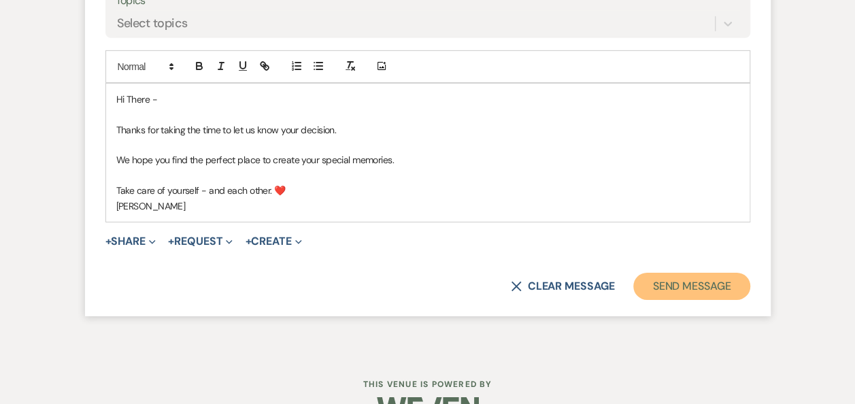 This screenshot has width=855, height=404. Describe the element at coordinates (562, 286) in the screenshot. I see `button: Clear message` at that location.